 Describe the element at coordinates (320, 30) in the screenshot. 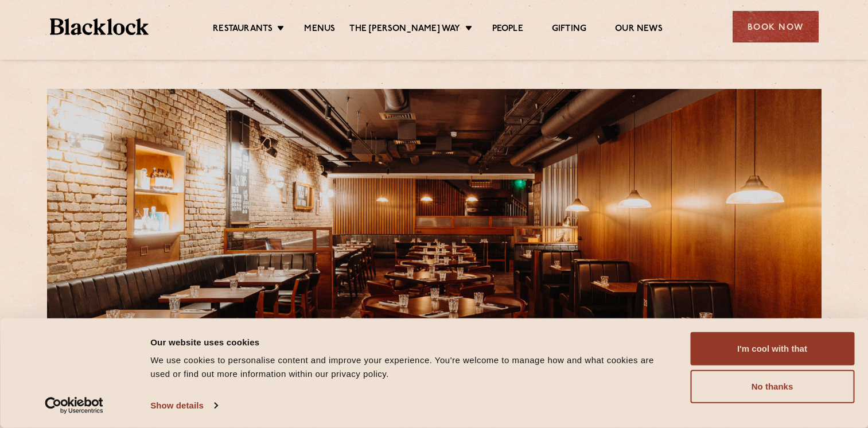

I see `a: Menus` at that location.